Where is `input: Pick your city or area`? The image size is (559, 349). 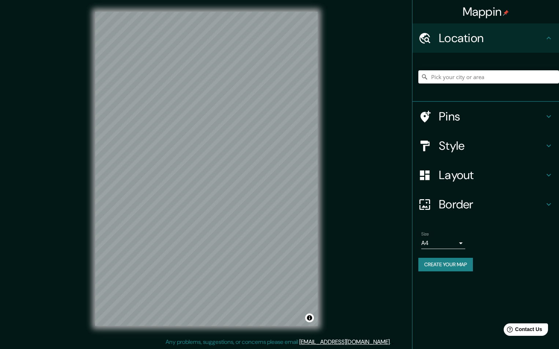 input: Pick your city or area is located at coordinates (489, 77).